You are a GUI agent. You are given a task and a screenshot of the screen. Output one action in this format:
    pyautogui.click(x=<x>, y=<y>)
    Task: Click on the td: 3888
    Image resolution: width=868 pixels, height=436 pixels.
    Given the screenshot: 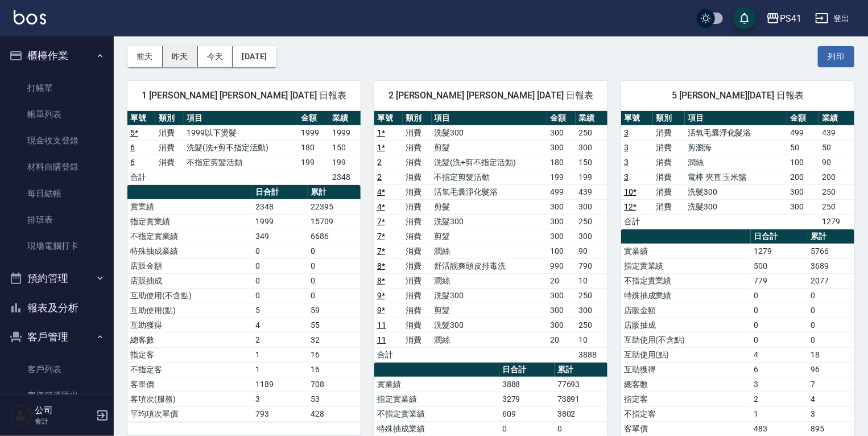 What is the action you would take?
    pyautogui.click(x=527, y=384)
    